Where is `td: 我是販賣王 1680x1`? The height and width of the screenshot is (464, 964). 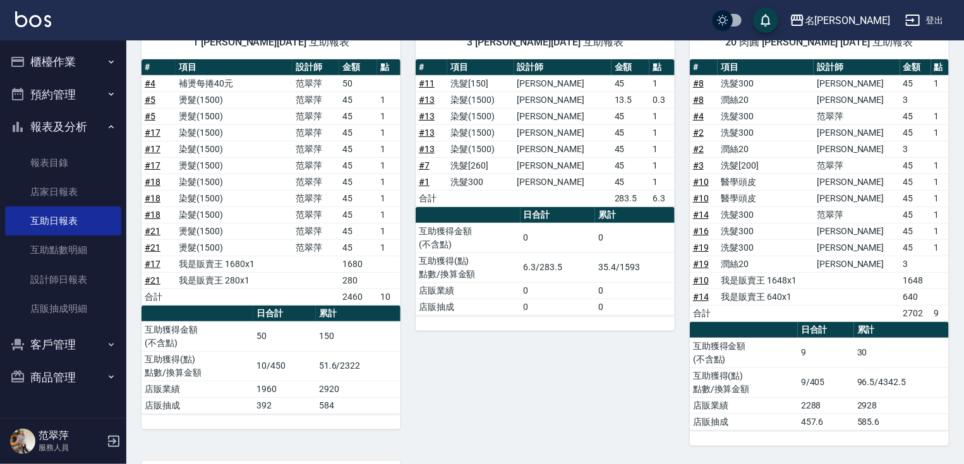 td: 我是販賣王 1680x1 is located at coordinates (234, 264).